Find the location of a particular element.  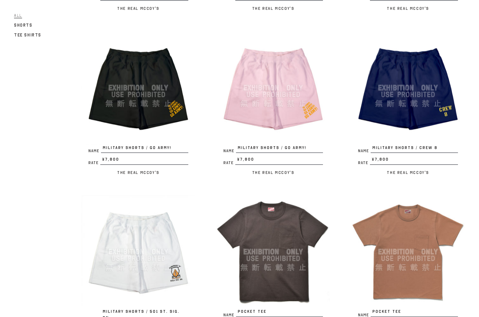

a: MILITARY SHORTS / CREW 8 NameMILITARY SHORTS / CREW 8 Rate¥7,800 The Real McCoy's is located at coordinates (408, 104).